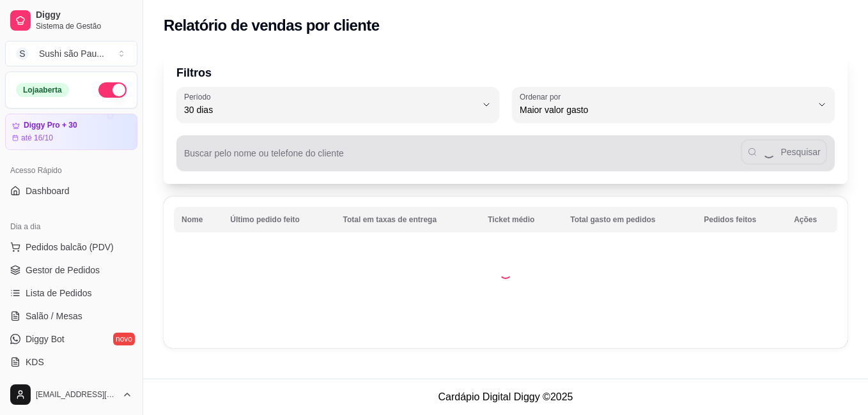  Describe the element at coordinates (271, 26) in the screenshot. I see `h2: Relatório de vendas por cliente` at that location.